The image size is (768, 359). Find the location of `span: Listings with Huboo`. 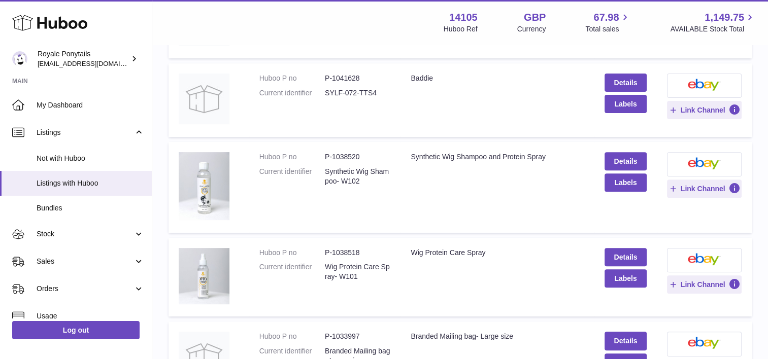

span: Listings with Huboo is located at coordinates (90, 183).